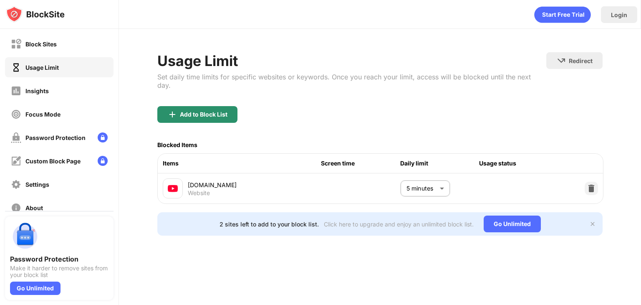  I want to click on img: block-off.svg, so click(16, 44).